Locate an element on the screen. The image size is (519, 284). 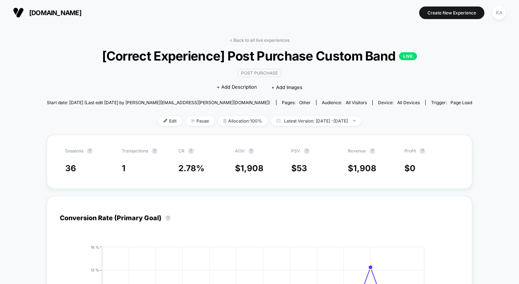
span: 1 is located at coordinates (124, 168).